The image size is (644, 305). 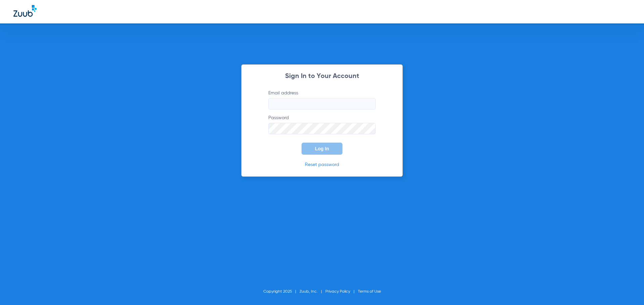 I want to click on input: Email address, so click(x=322, y=104).